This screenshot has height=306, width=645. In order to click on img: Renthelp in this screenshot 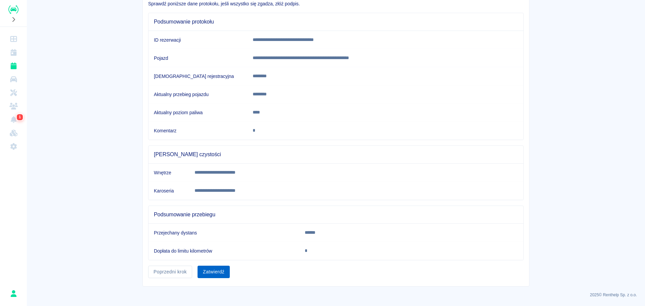, I will do `click(13, 9)`.